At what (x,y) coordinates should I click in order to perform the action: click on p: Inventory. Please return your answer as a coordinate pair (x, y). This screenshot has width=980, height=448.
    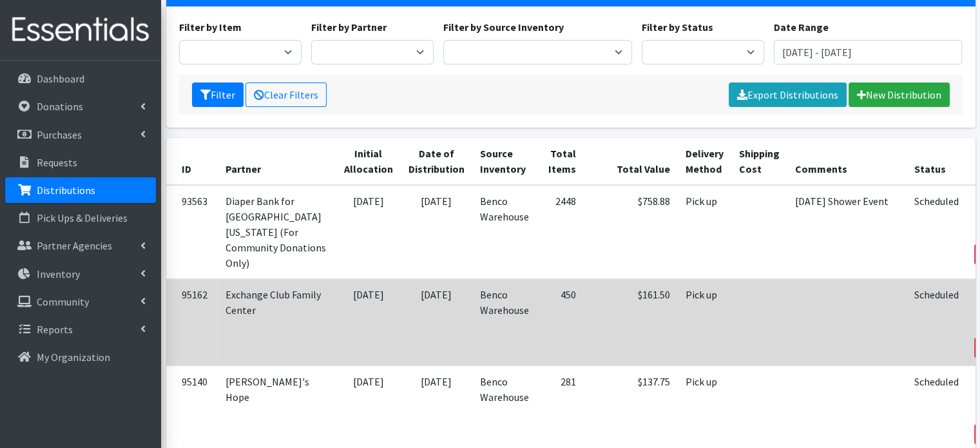
    Looking at the image, I should click on (58, 274).